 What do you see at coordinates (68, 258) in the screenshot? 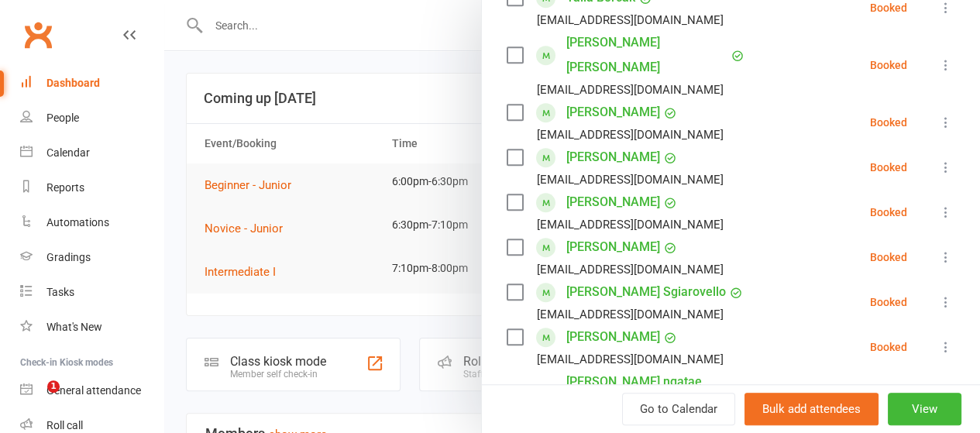
I see `div: Gradings` at bounding box center [68, 258].